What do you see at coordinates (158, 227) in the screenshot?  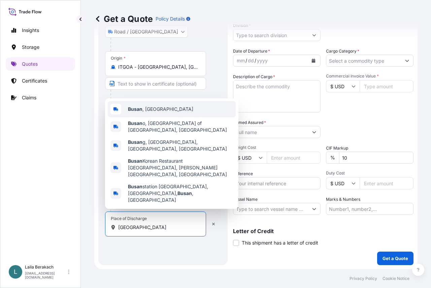 I see `input: Place of Discharge` at bounding box center [158, 227].